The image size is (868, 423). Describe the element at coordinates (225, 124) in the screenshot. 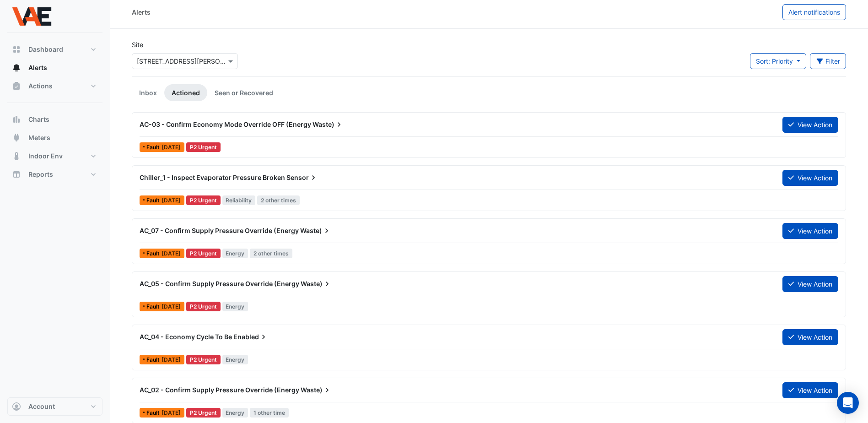

I see `span: AC-03 - Confirm Economy Mode Override OFF (Energy` at that location.